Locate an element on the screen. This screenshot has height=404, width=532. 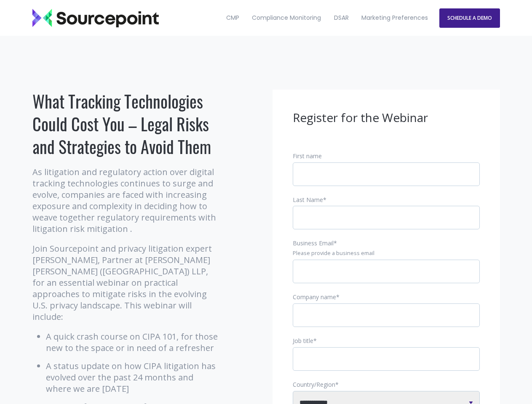
li: A quick crash course on CIPA 101, for those new to the space or in need of a refresher is located at coordinates (133, 342).